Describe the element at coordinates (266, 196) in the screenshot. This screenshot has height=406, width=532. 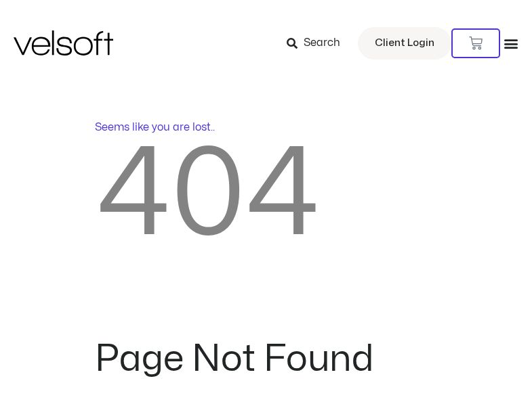
I see `h2: 404` at that location.